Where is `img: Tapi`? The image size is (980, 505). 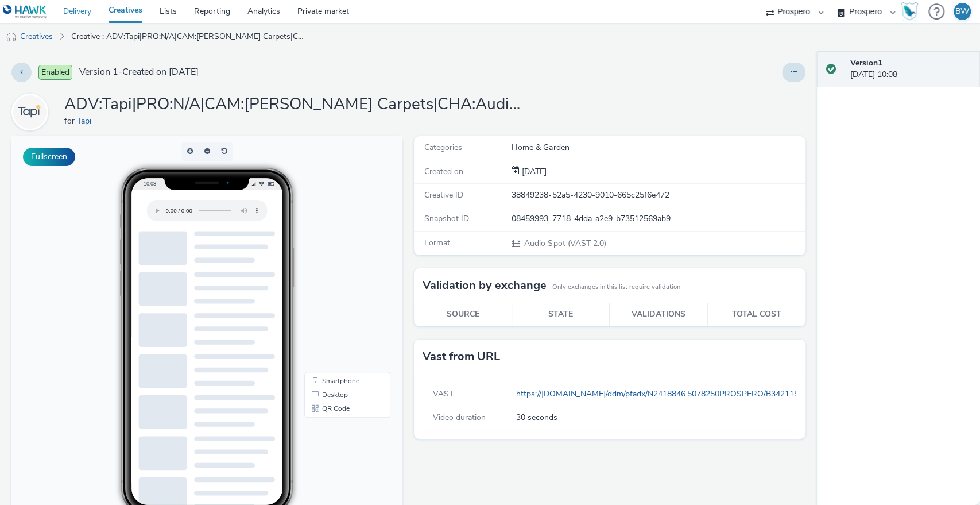
img: Tapi is located at coordinates (30, 112).